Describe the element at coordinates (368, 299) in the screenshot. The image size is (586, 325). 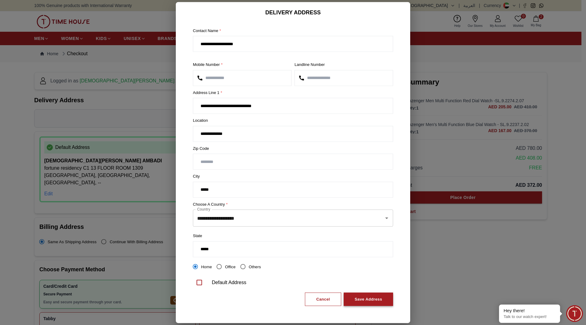
I see `div: Save Address` at that location.